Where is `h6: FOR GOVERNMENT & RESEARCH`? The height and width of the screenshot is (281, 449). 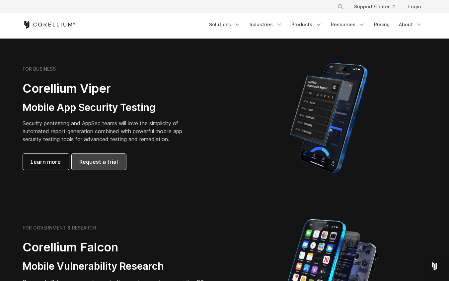 h6: FOR GOVERNMENT & RESEARCH is located at coordinates (59, 228).